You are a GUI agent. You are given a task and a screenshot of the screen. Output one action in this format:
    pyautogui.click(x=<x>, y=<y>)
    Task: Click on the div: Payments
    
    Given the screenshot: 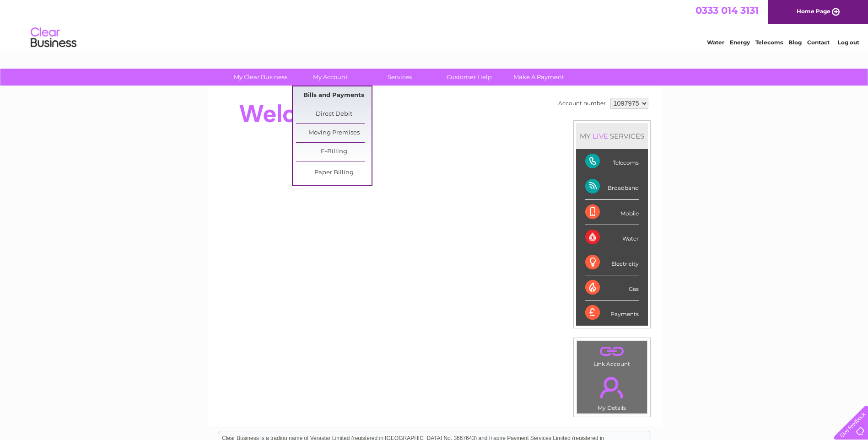 What is the action you would take?
    pyautogui.click(x=612, y=313)
    